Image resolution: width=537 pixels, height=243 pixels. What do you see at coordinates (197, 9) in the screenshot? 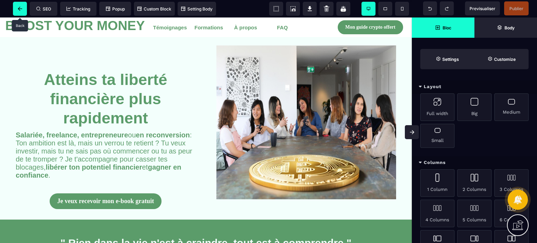
I see `span: Setting Body` at bounding box center [197, 9].